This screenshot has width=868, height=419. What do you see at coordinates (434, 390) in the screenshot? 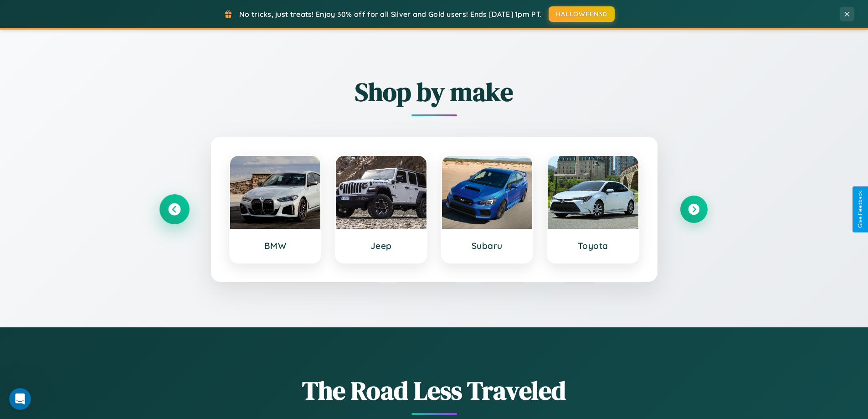
I see `h1: The Road Less Traveled` at bounding box center [434, 390].